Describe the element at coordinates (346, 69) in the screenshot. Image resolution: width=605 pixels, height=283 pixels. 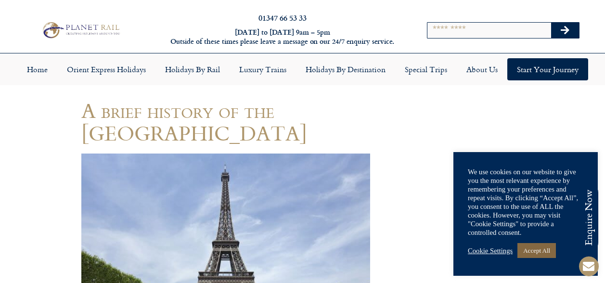
I see `a: Holidays by Destination` at that location.